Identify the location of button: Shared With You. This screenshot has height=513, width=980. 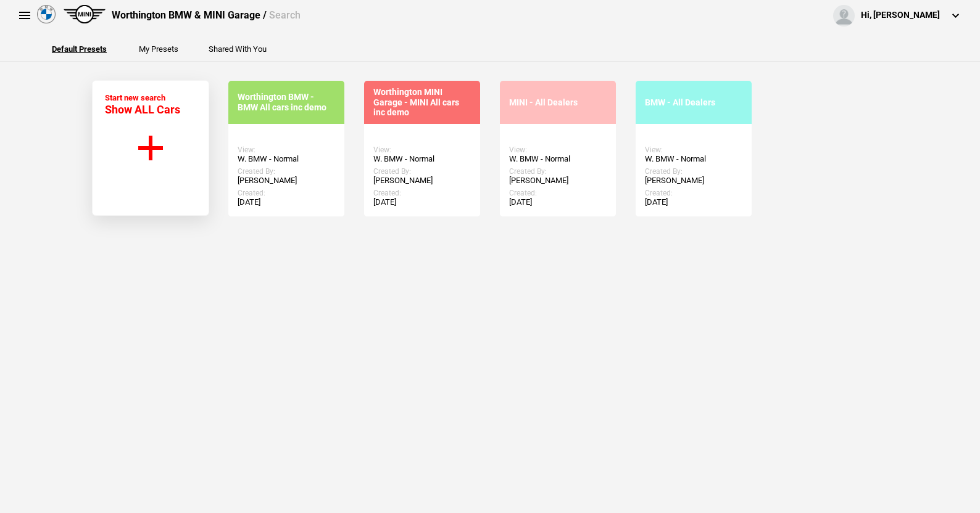
(238, 49).